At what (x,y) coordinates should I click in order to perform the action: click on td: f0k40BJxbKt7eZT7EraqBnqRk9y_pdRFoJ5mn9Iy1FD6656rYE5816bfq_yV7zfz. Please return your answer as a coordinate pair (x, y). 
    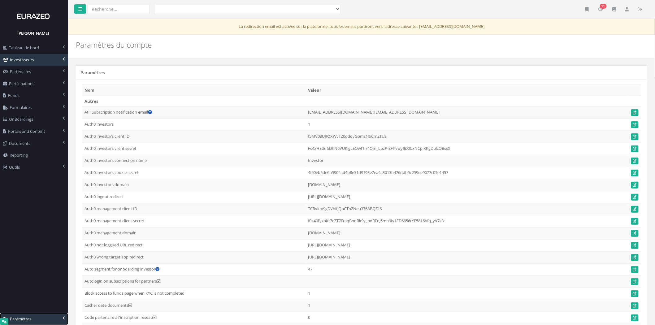
    Looking at the image, I should click on (467, 221).